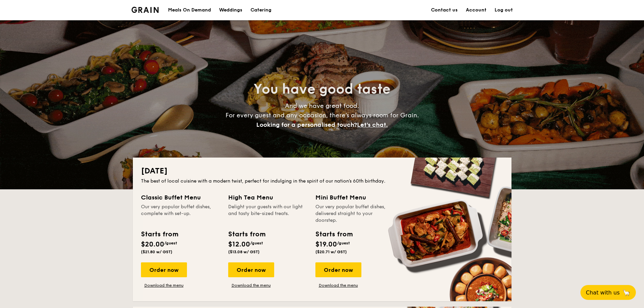  I want to click on span: $12.00, so click(239, 244).